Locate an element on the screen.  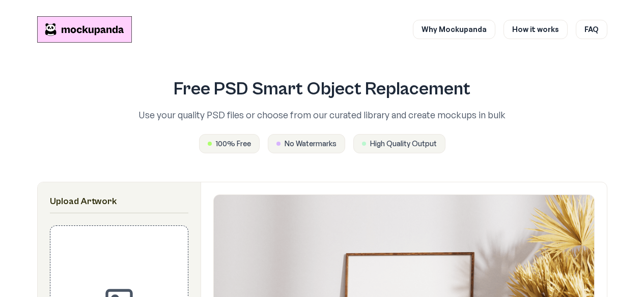
h2: Upload Artwork is located at coordinates (119, 202).